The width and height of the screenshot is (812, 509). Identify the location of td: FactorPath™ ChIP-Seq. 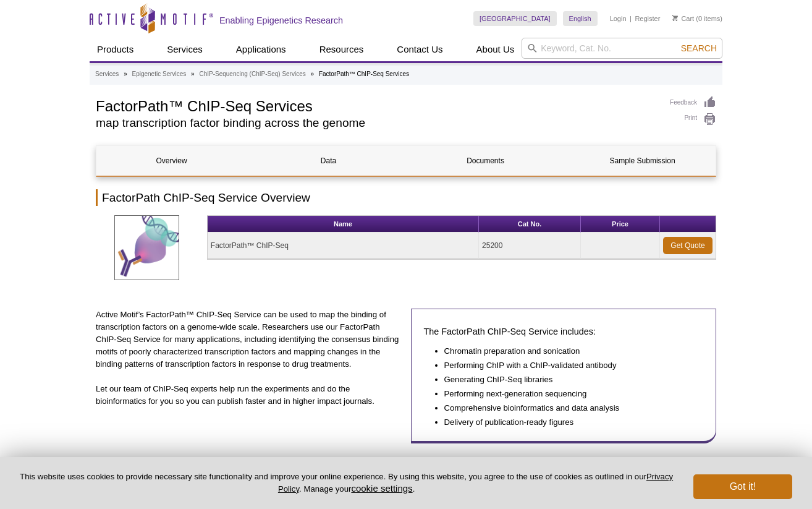
(343, 245).